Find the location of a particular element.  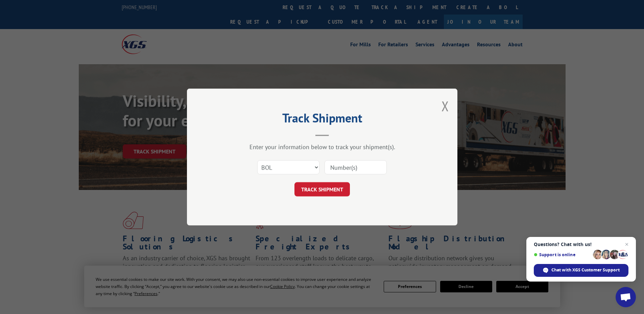

div: Open chat is located at coordinates (626, 297).